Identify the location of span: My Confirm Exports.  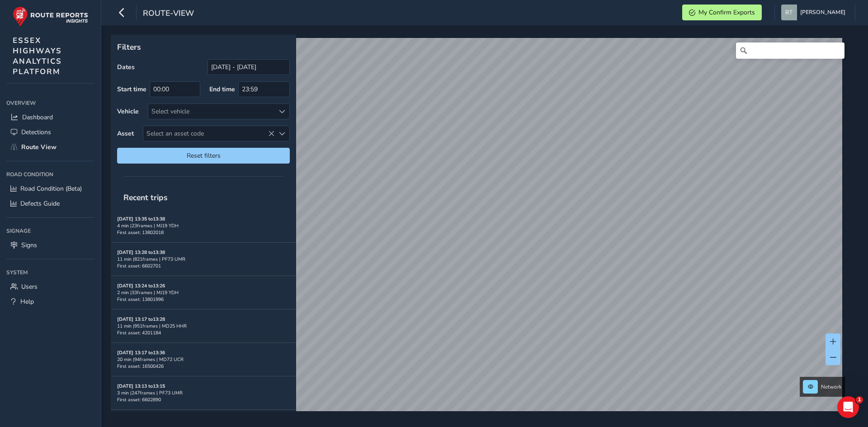
(727, 12).